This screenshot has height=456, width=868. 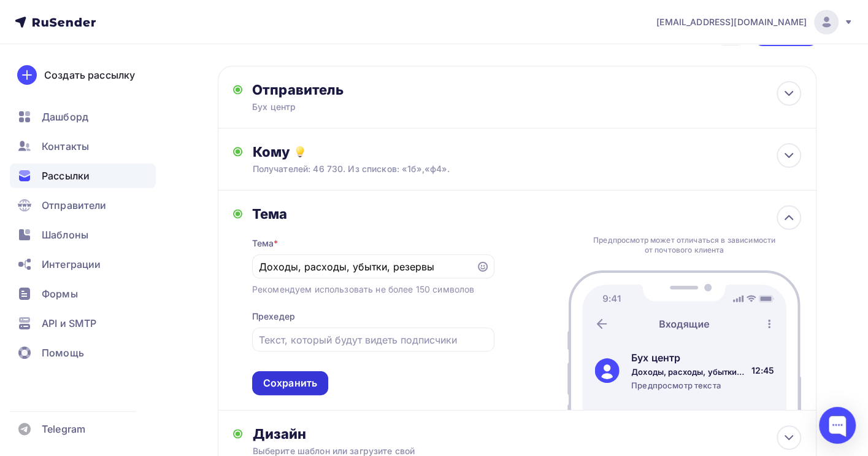 What do you see at coordinates (689, 385) in the screenshot?
I see `div: Предпросмотр текста` at bounding box center [689, 385].